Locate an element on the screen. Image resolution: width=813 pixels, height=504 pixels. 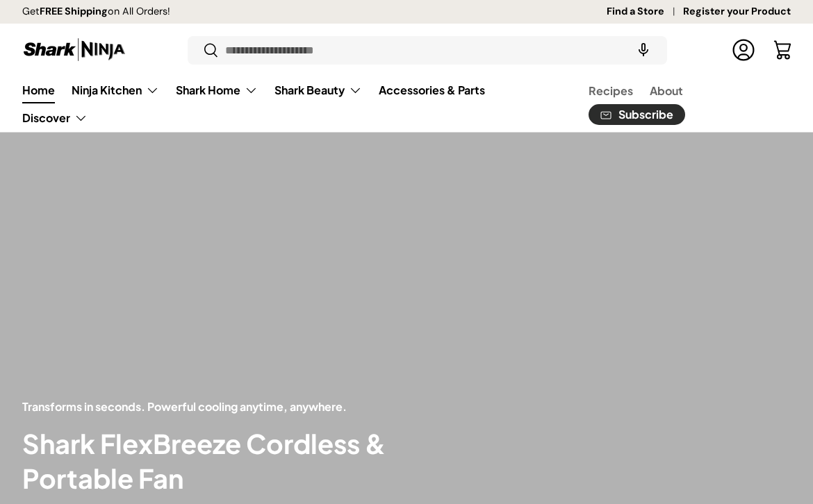
h2: Shark FlexBreeze Cordless & Portable Fan is located at coordinates (214, 460).